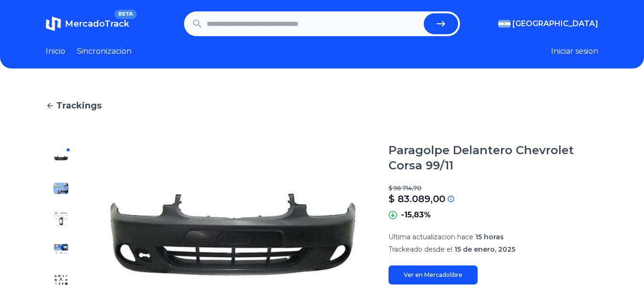  I want to click on p: -15,83%, so click(416, 215).